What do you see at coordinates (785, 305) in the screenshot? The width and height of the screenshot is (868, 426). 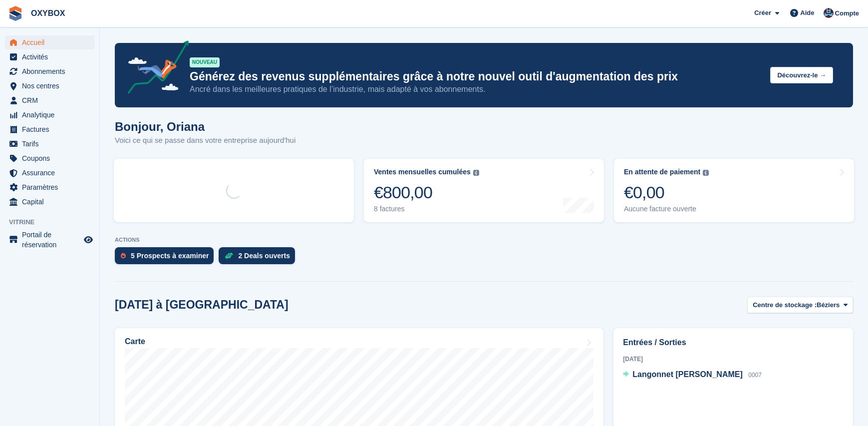 I see `span: Centre de stockage :` at bounding box center [785, 305].